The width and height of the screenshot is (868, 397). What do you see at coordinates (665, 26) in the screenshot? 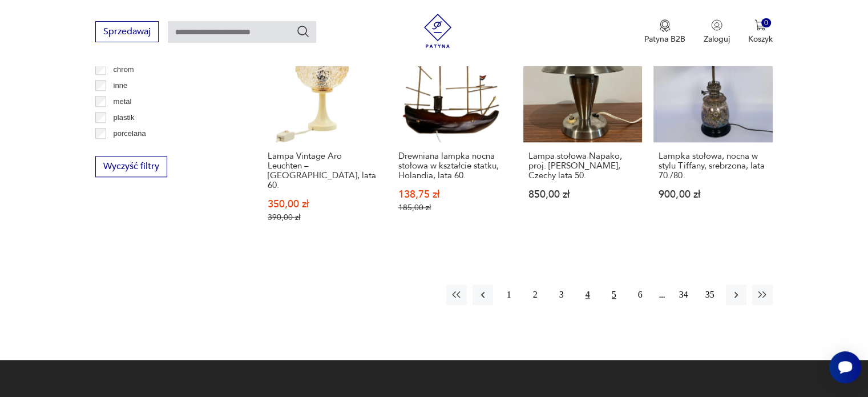
I see `img: Ikona medalu` at bounding box center [665, 26].